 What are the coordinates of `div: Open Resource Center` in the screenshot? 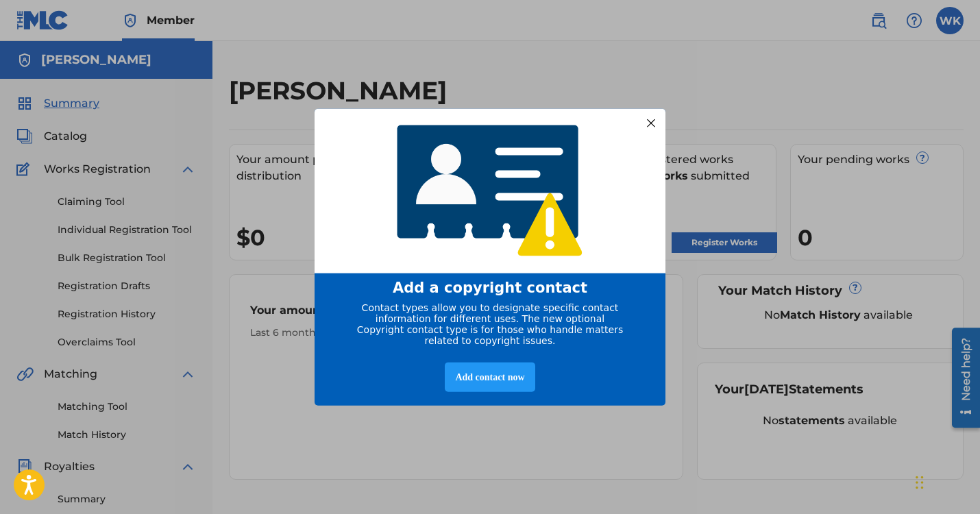 It's located at (24, 55).